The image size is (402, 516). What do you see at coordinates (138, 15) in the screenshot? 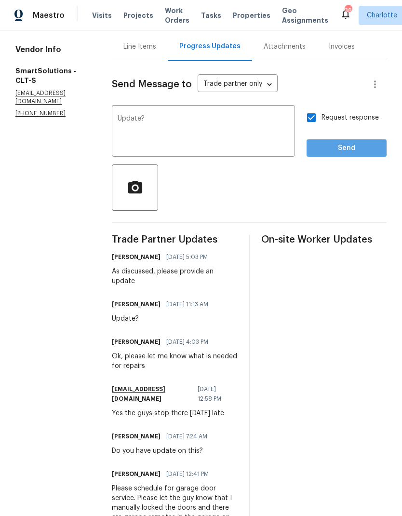
I see `span: Projects` at bounding box center [138, 15].